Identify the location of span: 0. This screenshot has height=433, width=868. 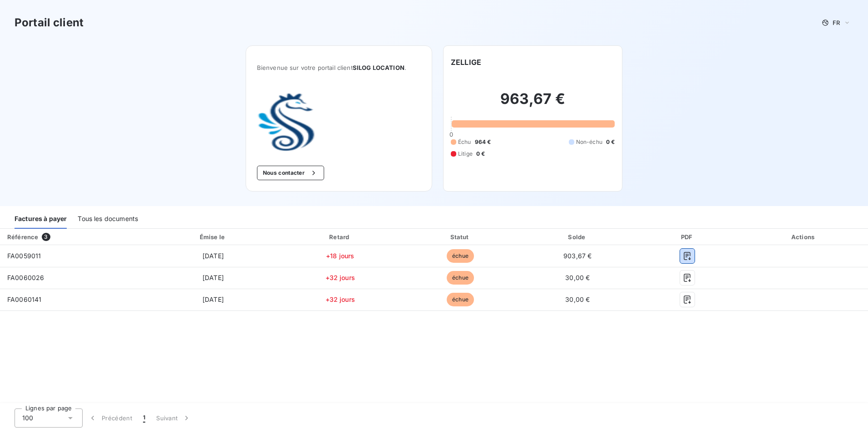
(451, 135).